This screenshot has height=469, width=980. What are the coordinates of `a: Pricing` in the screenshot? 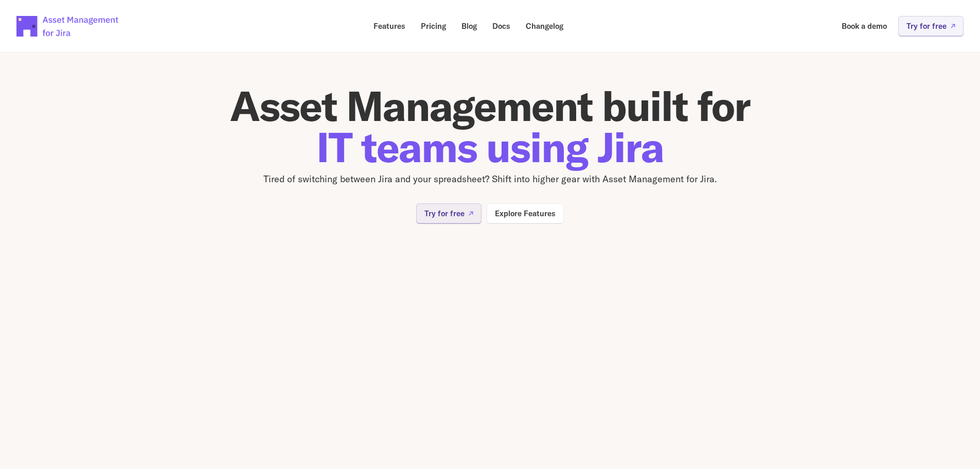 It's located at (433, 26).